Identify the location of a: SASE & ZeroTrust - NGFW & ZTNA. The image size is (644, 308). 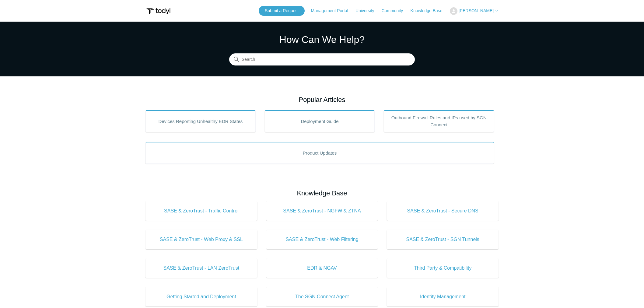
(322, 211).